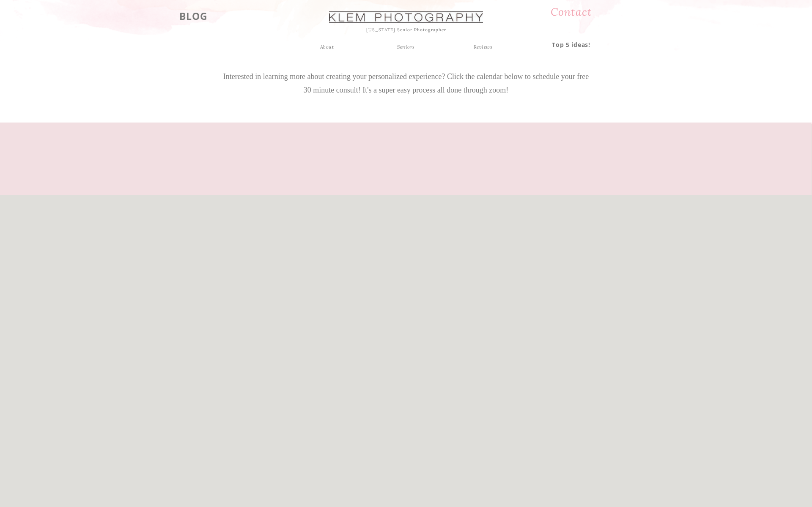 The image size is (812, 507). What do you see at coordinates (327, 47) in the screenshot?
I see `div: About` at bounding box center [327, 47].